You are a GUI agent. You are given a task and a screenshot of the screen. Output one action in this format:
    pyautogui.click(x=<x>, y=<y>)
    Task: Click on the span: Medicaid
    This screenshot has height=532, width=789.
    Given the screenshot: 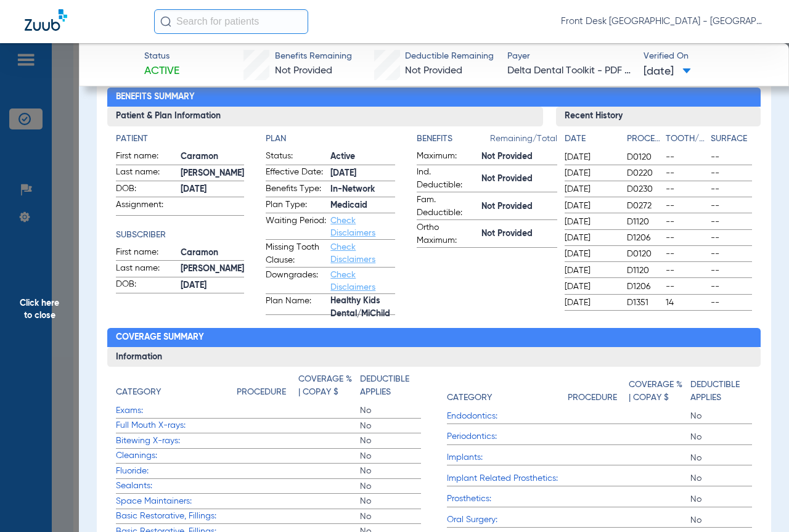 What is the action you would take?
    pyautogui.click(x=362, y=205)
    